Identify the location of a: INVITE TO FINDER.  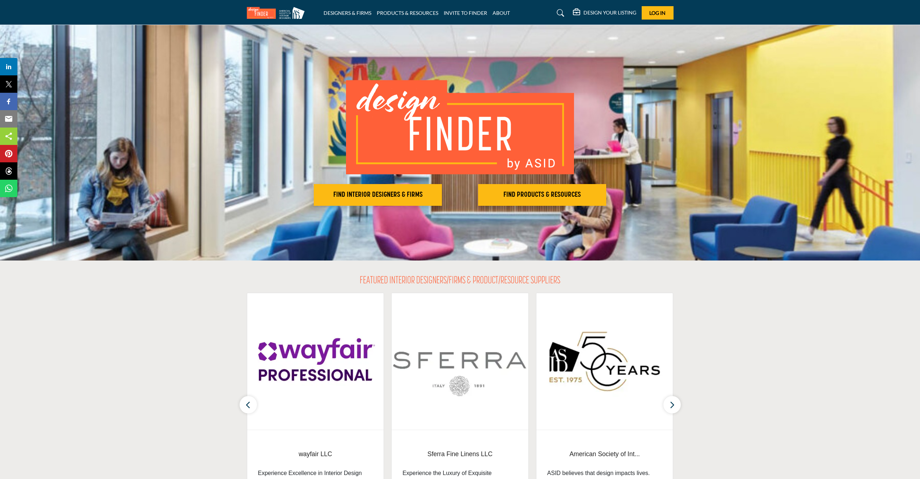
(466, 13).